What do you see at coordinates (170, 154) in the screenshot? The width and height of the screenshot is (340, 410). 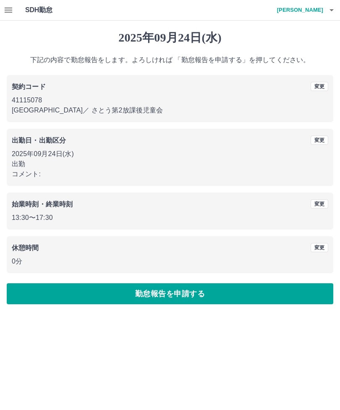 I see `p: 2025年09月24日(水)` at bounding box center [170, 154].